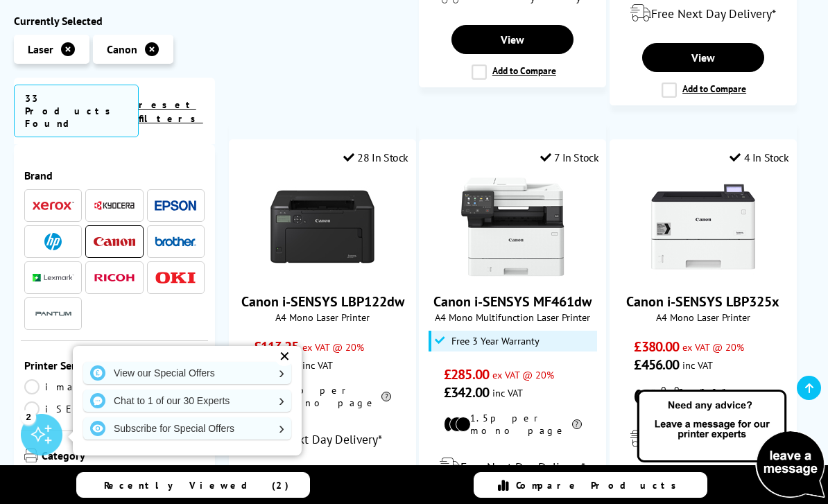  What do you see at coordinates (759, 157) in the screenshot?
I see `div: 4 In Stock` at bounding box center [759, 157].